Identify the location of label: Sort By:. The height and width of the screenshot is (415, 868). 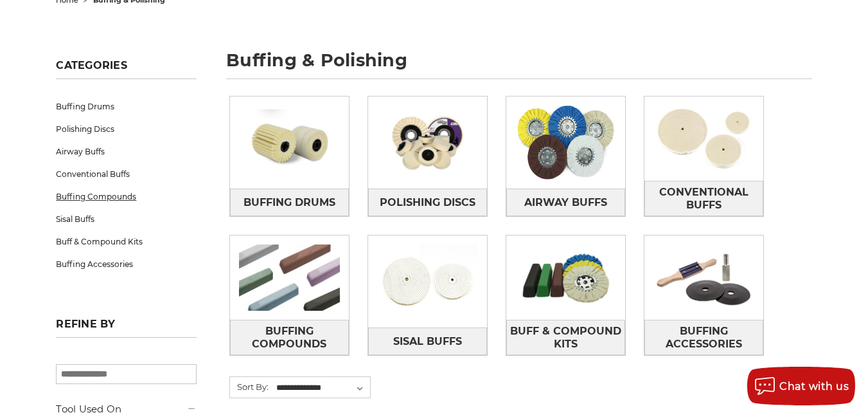
(249, 386).